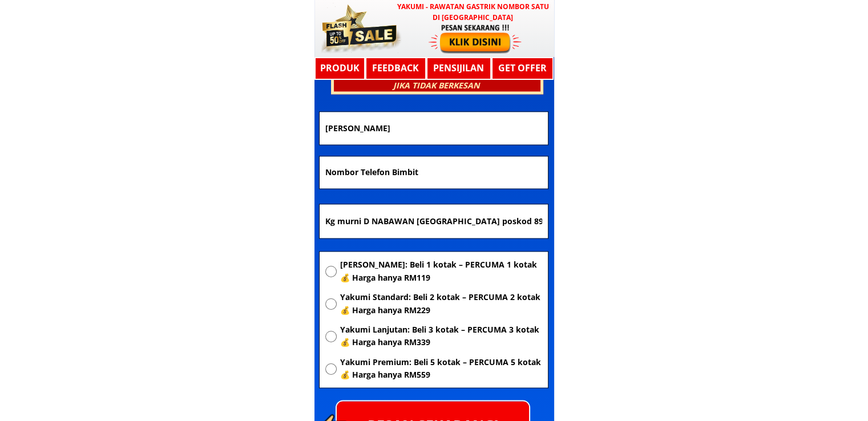 This screenshot has height=421, width=868. Describe the element at coordinates (340, 69) in the screenshot. I see `h3: Produk` at that location.